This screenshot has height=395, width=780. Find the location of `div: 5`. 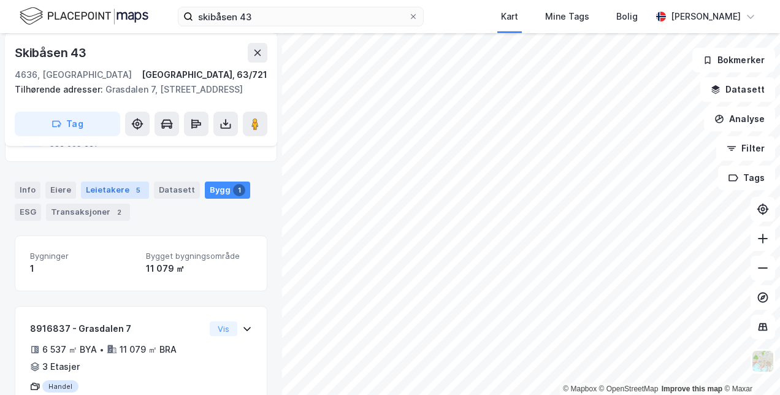

div: 5 is located at coordinates (138, 190).